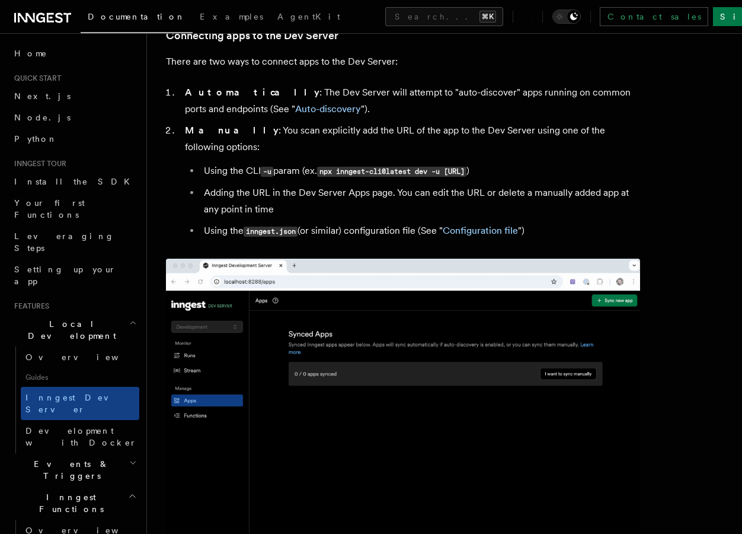  I want to click on span: Events & Triggers, so click(69, 470).